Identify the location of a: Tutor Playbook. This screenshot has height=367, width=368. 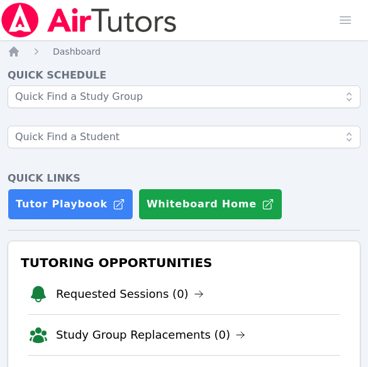
(70, 204).